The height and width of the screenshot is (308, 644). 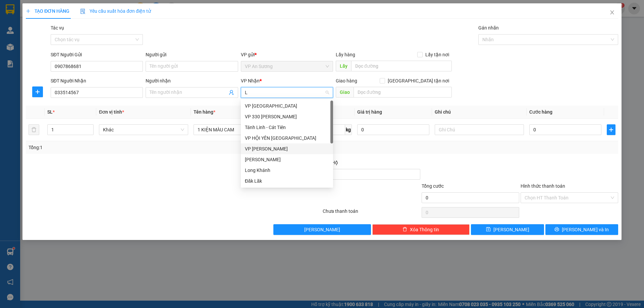 I want to click on span: Khác, so click(x=144, y=130).